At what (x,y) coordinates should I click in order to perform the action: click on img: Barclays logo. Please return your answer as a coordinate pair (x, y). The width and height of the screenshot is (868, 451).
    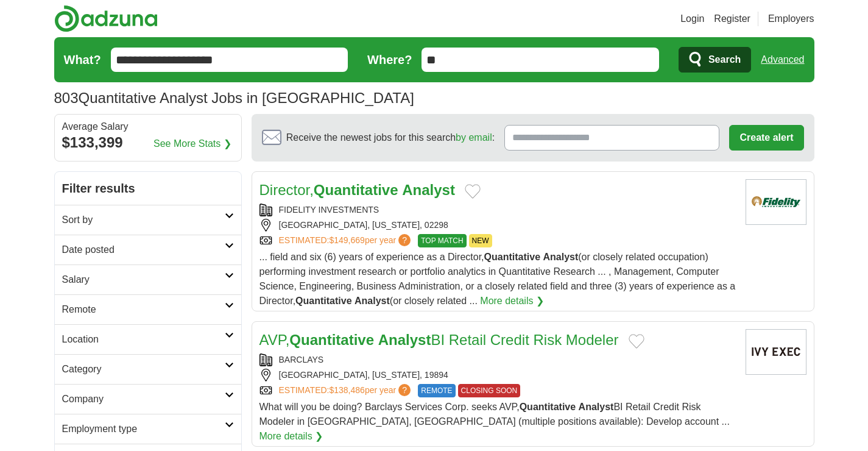
    Looking at the image, I should click on (776, 351).